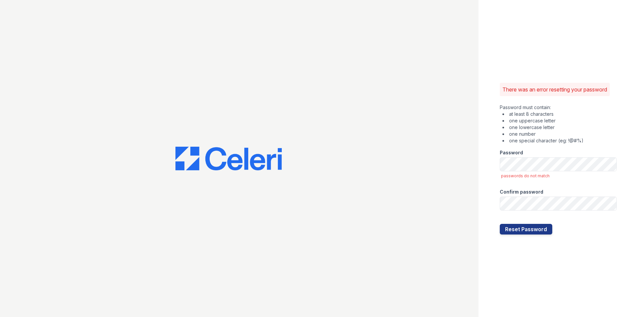 The height and width of the screenshot is (317, 638). Describe the element at coordinates (560, 134) in the screenshot. I see `li: one number` at that location.